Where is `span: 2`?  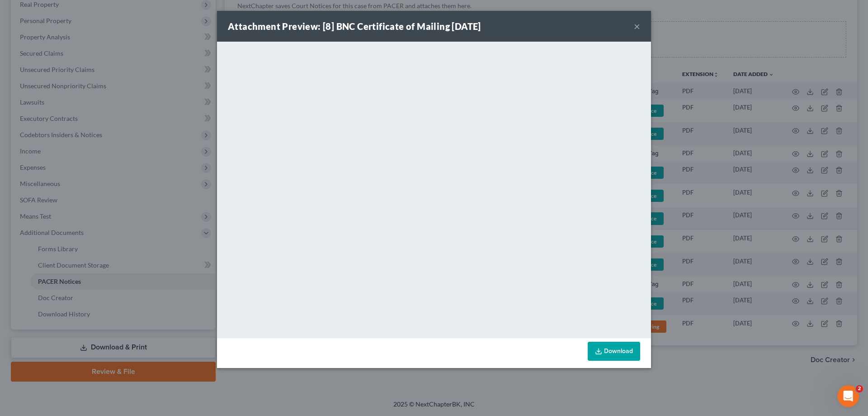 span: 2 is located at coordinates (859, 389).